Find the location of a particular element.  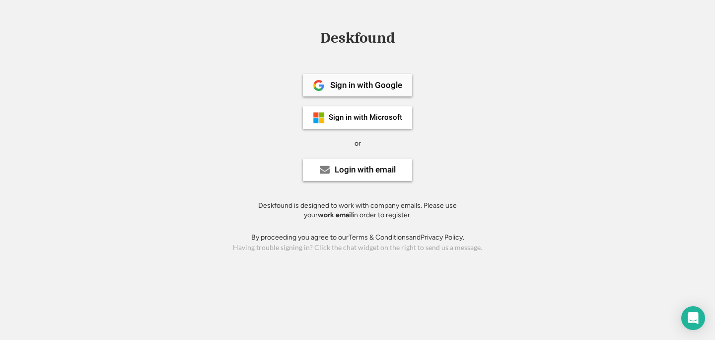

div: Login with email is located at coordinates (365, 169).